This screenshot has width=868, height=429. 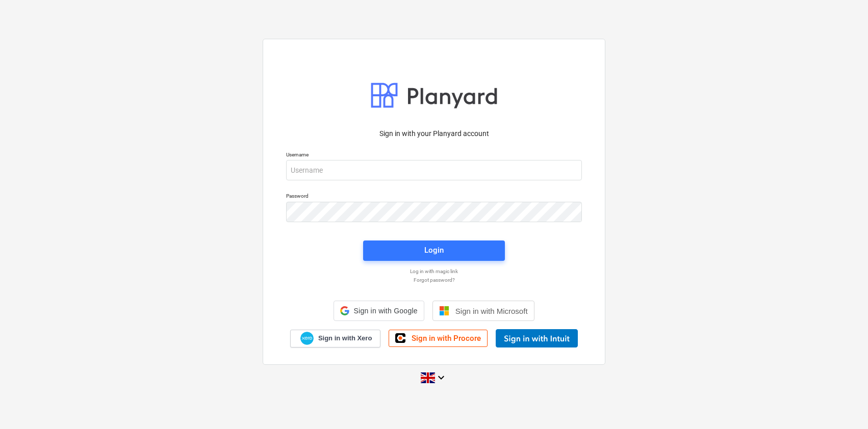 I want to click on div: Login, so click(x=434, y=251).